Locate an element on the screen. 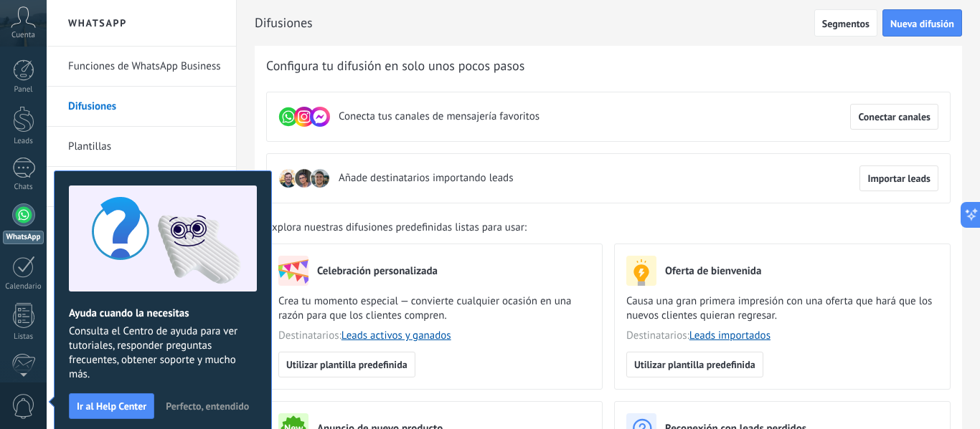  span: Ir al Help Center is located at coordinates (111, 406).